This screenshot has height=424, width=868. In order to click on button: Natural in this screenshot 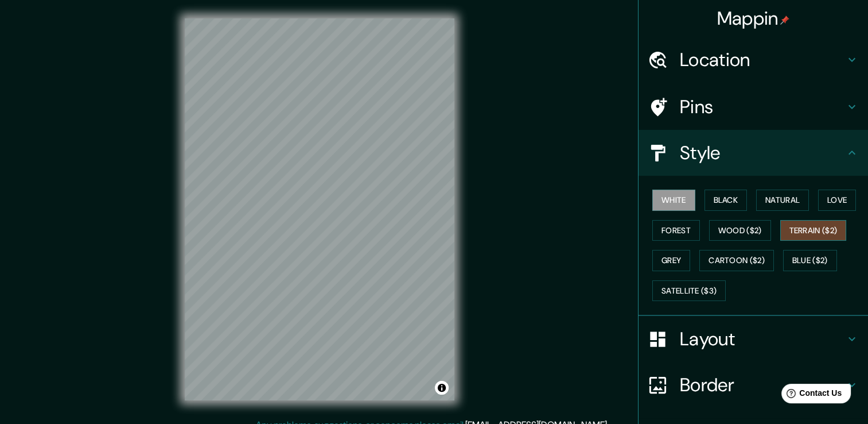, I will do `click(783, 200)`.